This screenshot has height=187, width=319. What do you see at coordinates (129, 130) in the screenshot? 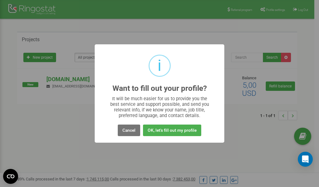
I see `button: Cancel` at bounding box center [129, 130].